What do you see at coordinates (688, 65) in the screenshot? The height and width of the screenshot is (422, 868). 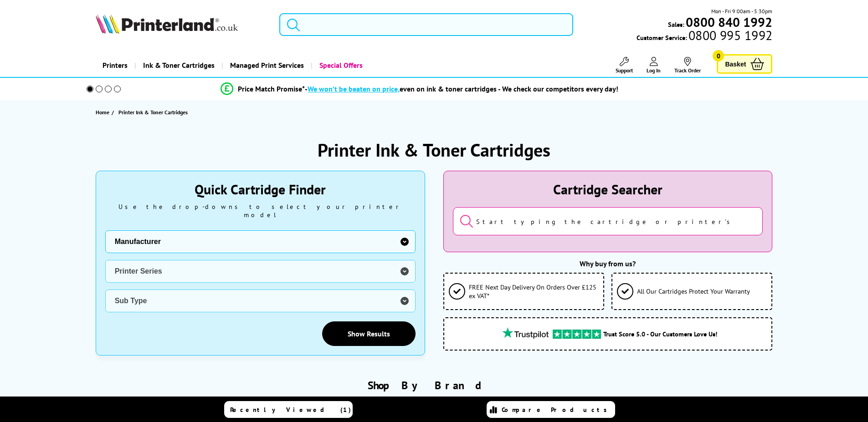 I see `a: Track Order` at bounding box center [688, 65].